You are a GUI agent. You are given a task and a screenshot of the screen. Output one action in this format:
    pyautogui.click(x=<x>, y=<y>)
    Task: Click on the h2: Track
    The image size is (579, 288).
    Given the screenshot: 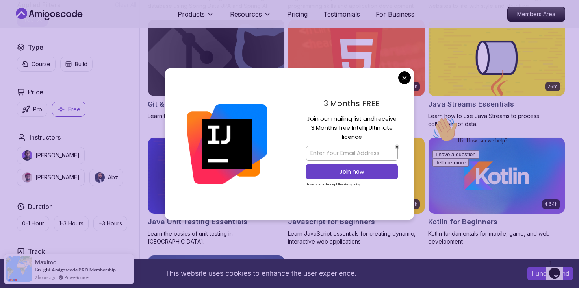 What is the action you would take?
    pyautogui.click(x=36, y=252)
    